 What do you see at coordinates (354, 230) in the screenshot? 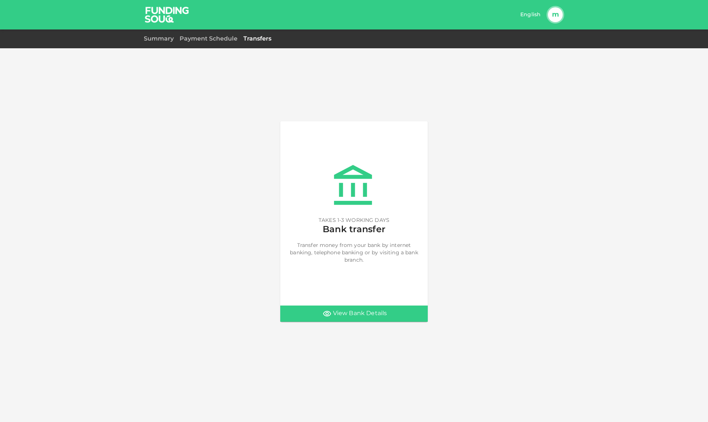
I see `span: Bank transfer` at bounding box center [354, 230].